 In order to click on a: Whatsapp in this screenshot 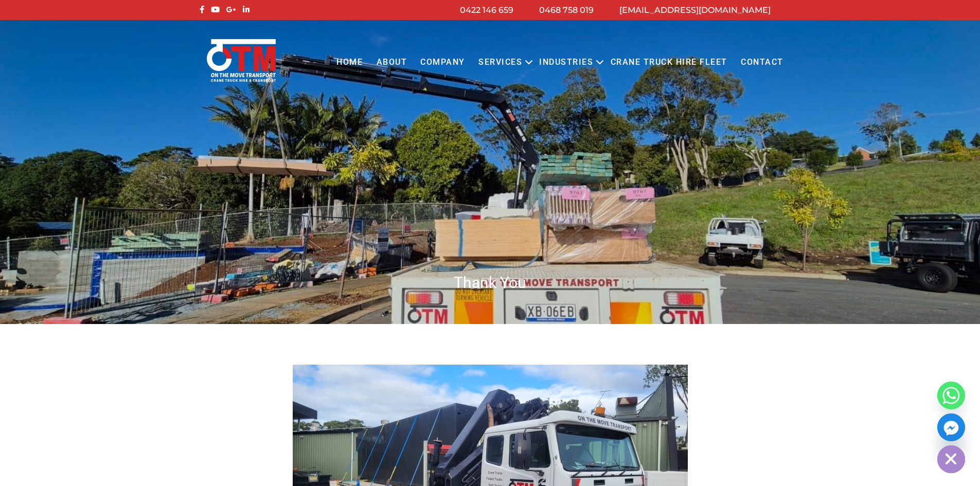, I will do `click(951, 396)`.